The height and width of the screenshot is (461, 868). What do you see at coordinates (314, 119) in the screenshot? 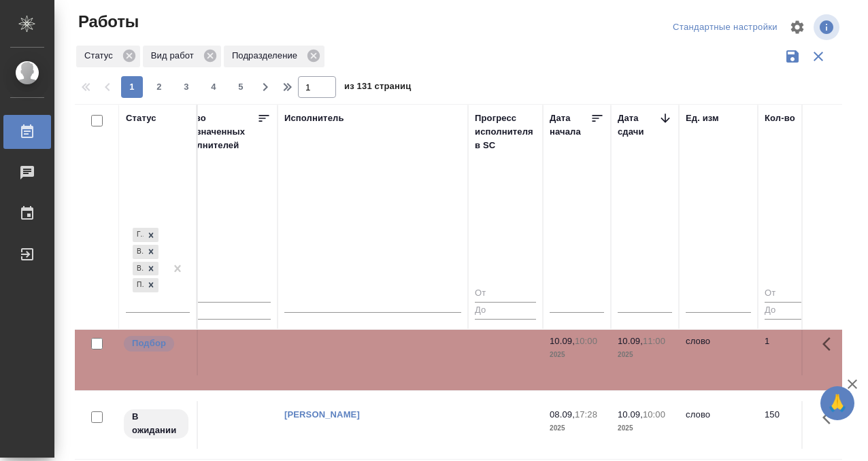
I see `div: Исполнитель` at bounding box center [314, 119].